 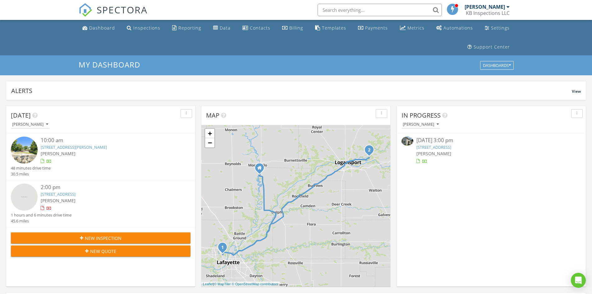 I want to click on a: Zoom out, so click(x=210, y=143).